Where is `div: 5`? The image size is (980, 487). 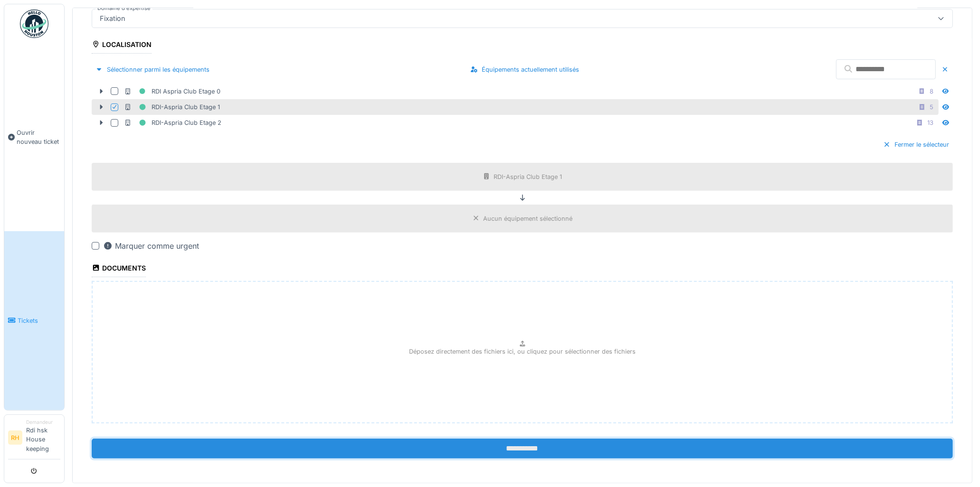 div: 5 is located at coordinates (932, 107).